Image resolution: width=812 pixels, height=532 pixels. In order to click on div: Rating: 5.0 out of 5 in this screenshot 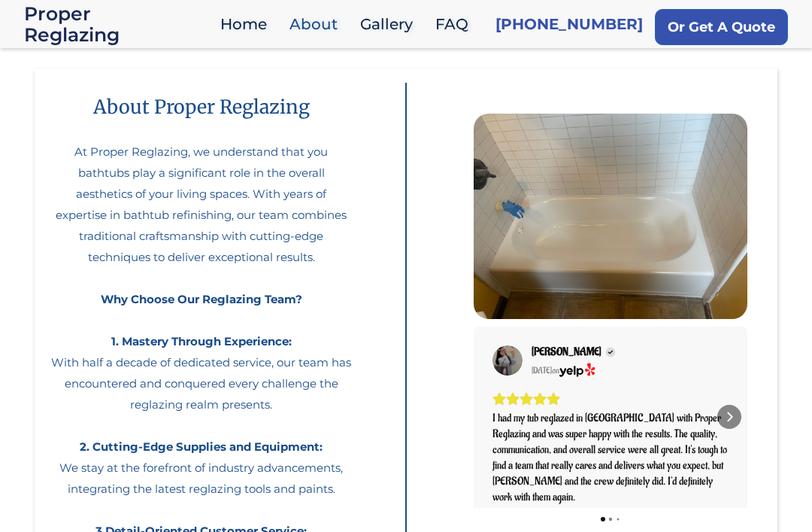, I will do `click(610, 398)`.